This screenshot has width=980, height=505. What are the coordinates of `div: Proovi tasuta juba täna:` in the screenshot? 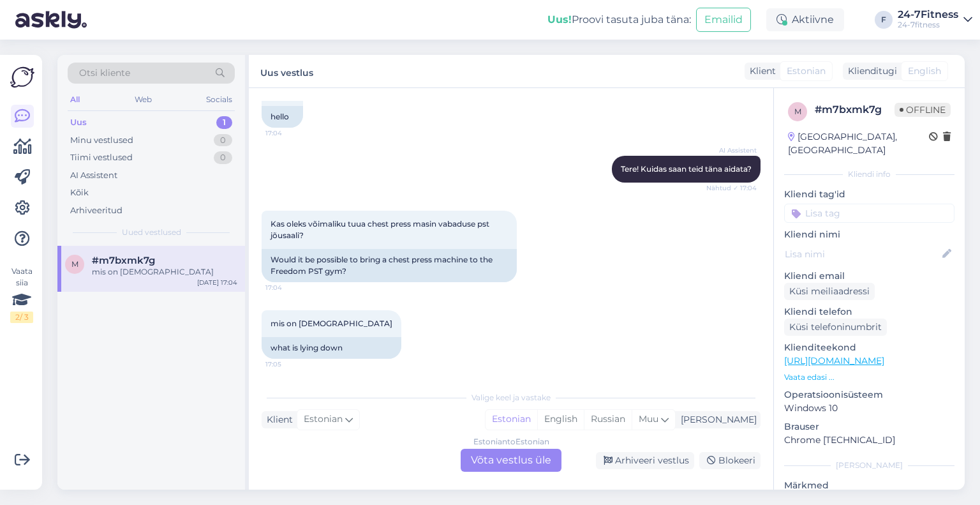 It's located at (619, 20).